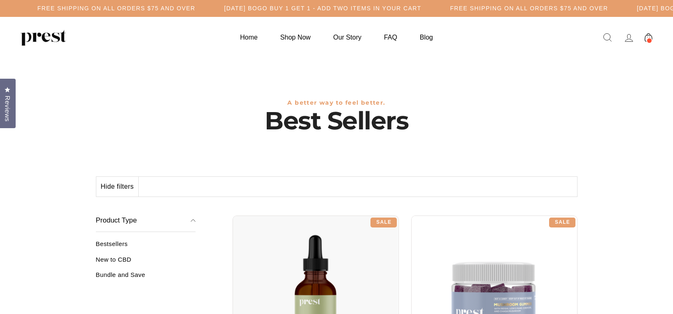  Describe the element at coordinates (146, 221) in the screenshot. I see `button: Product Type` at that location.